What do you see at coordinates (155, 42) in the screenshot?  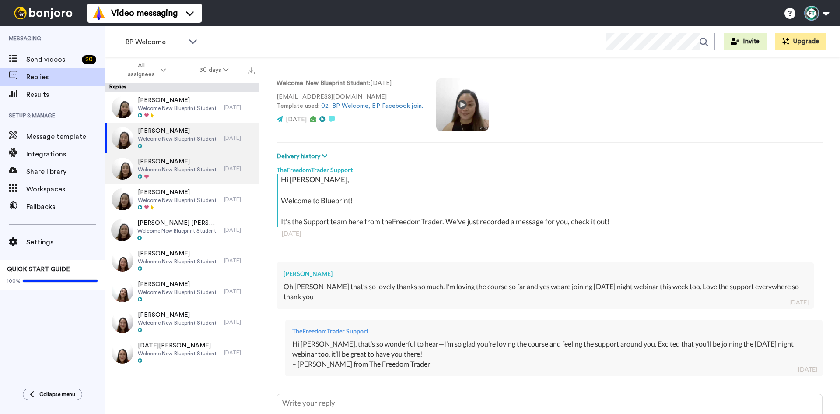 I see `span: BP Welcome` at bounding box center [155, 42].